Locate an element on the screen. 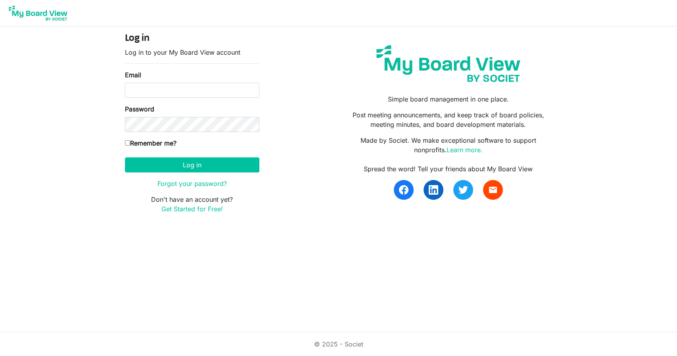 This screenshot has width=677, height=356. p: Log in to your My Board View account is located at coordinates (192, 52).